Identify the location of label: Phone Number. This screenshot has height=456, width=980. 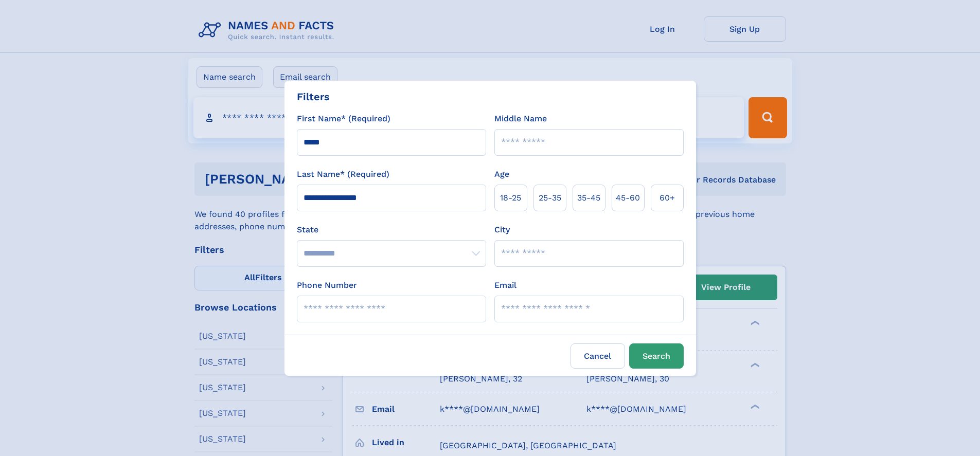
(327, 286).